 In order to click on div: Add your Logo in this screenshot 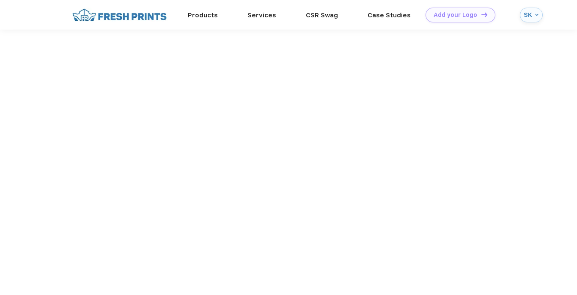, I will do `click(455, 15)`.